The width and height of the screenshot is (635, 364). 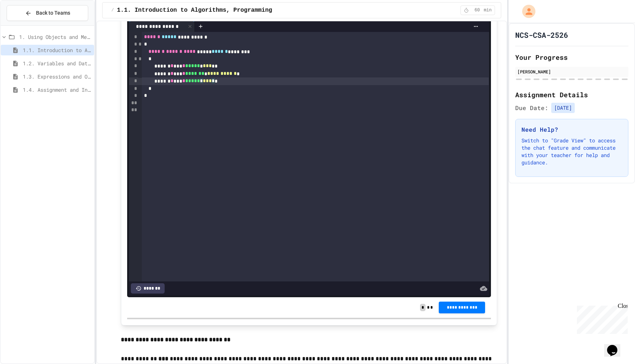 What do you see at coordinates (572, 151) in the screenshot?
I see `p: Switch to "Grade View" to access the chat feature and communicate with your teacher for help and ...` at bounding box center [572, 151].